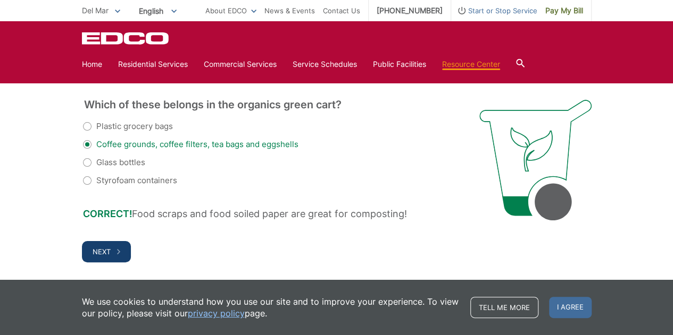 Image resolution: width=673 pixels, height=335 pixels. What do you see at coordinates (271, 308) in the screenshot?
I see `p: We use cookies to understand how you use our site and to improve your experience. To view our pol...` at bounding box center [271, 308].